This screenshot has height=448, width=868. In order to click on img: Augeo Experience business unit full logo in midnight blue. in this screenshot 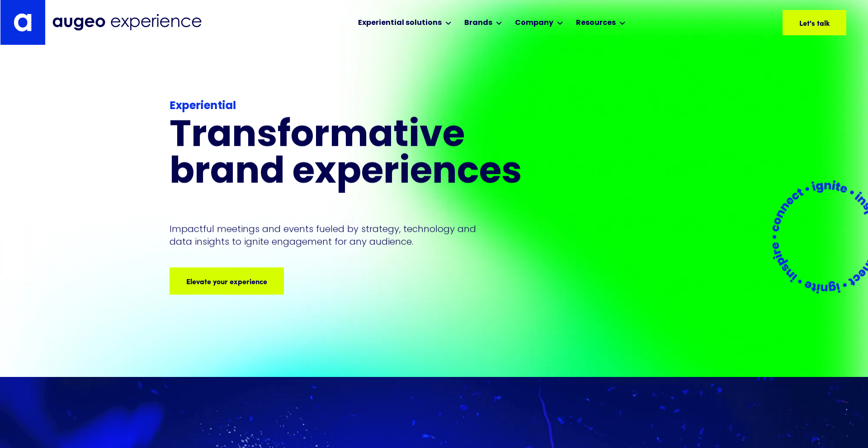, I will do `click(127, 22)`.